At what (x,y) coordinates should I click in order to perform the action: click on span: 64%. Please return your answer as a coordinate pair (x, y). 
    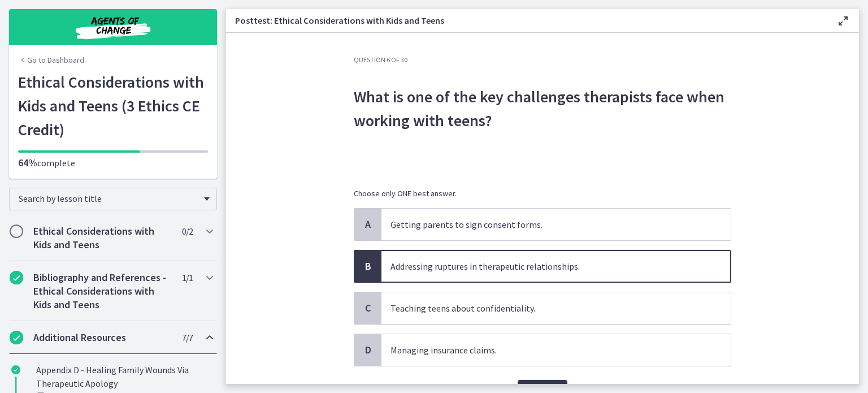
    Looking at the image, I should click on (27, 162).